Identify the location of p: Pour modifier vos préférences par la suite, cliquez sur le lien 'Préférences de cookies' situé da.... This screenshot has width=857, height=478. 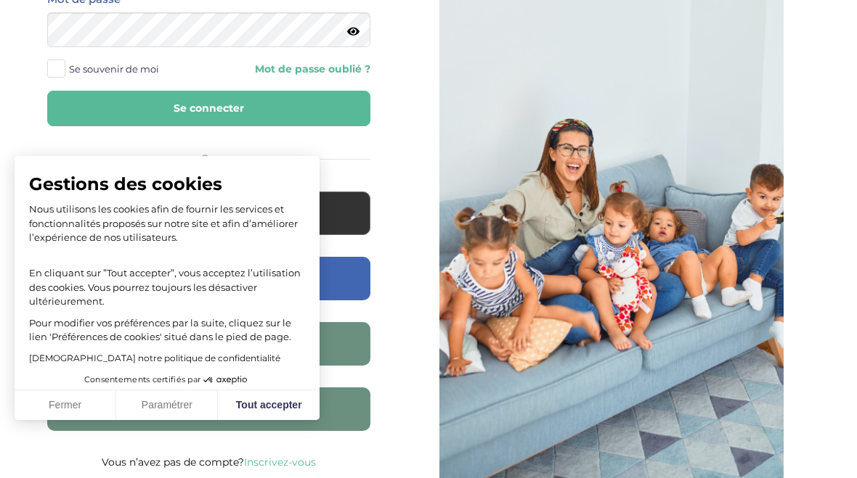
(167, 330).